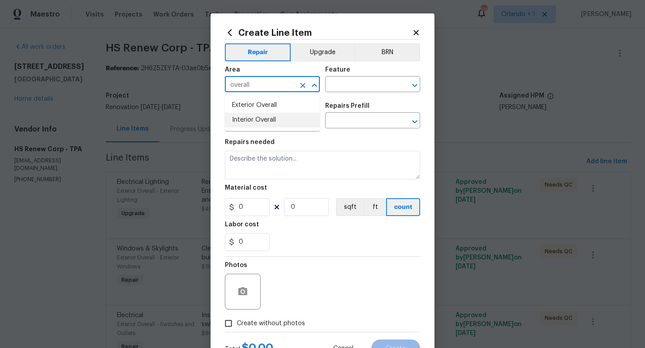 The height and width of the screenshot is (348, 645). Describe the element at coordinates (350, 207) in the screenshot. I see `button: sqft` at that location.